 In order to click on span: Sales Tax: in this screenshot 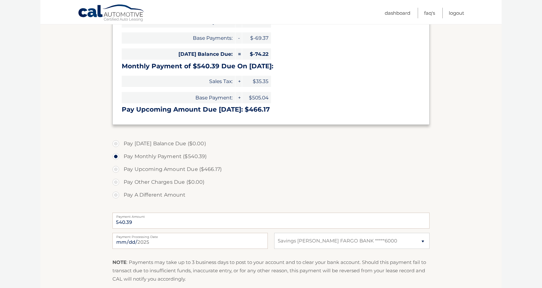, I will do `click(178, 81)`.